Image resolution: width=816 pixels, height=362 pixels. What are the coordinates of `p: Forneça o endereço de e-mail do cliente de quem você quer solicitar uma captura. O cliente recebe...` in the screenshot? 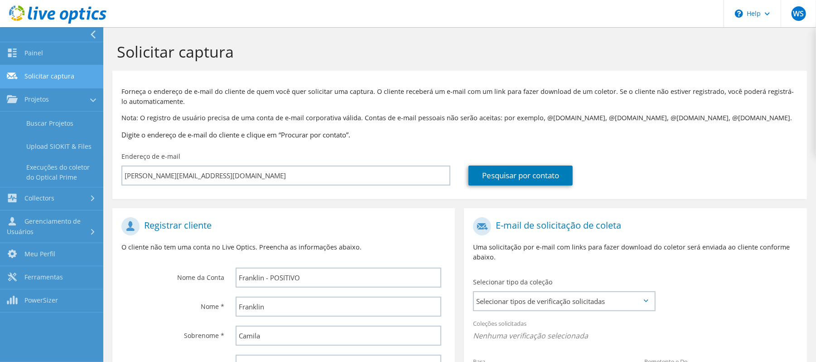 It's located at (460, 97).